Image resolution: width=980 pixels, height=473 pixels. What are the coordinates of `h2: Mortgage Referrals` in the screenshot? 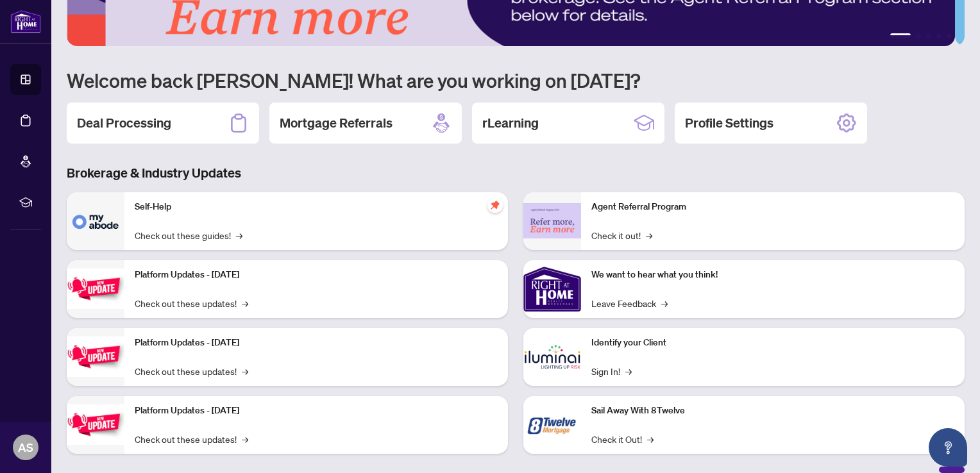 It's located at (336, 123).